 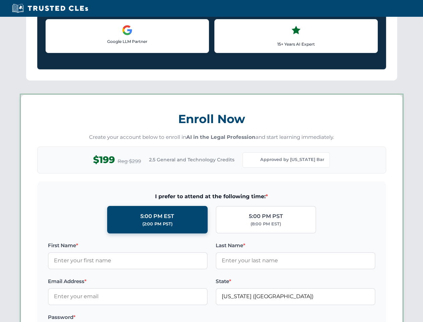 I want to click on span: Reg $299, so click(x=129, y=161).